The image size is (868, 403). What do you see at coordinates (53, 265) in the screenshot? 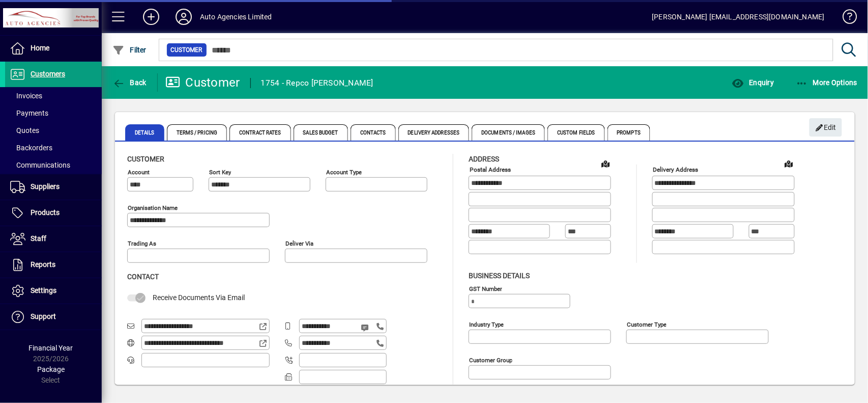
I see `a: Reports` at bounding box center [53, 265].